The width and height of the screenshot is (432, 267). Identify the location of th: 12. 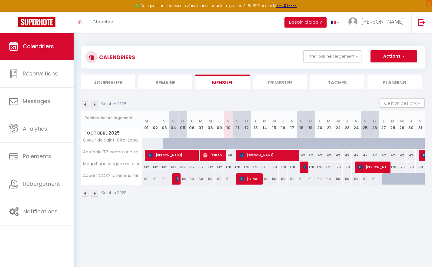
(246, 124).